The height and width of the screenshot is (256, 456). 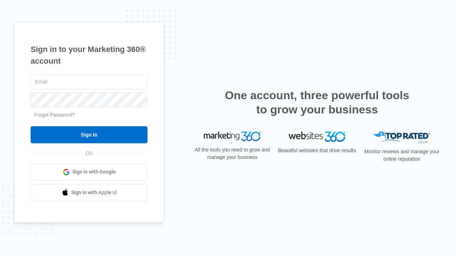 I want to click on p: Monitor reviews and manage your online reputation, so click(x=402, y=156).